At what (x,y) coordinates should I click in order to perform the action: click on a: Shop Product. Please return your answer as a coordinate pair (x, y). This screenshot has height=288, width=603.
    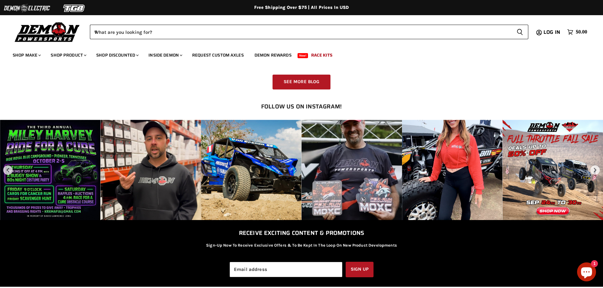
    Looking at the image, I should click on (68, 55).